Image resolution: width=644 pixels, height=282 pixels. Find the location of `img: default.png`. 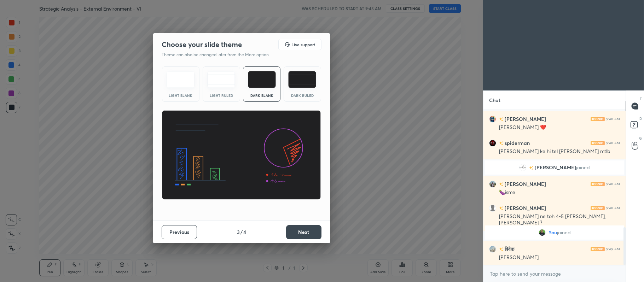

img: default.png is located at coordinates (493, 208).